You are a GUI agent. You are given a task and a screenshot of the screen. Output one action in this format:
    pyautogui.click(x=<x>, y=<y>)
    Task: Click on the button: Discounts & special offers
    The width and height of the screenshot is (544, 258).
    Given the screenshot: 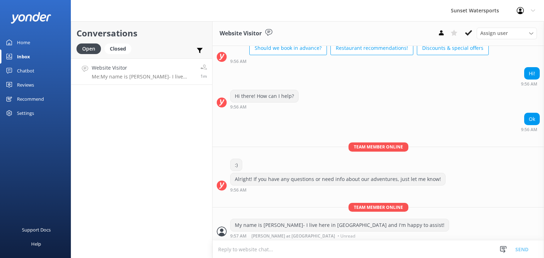 What is the action you would take?
    pyautogui.click(x=452, y=48)
    